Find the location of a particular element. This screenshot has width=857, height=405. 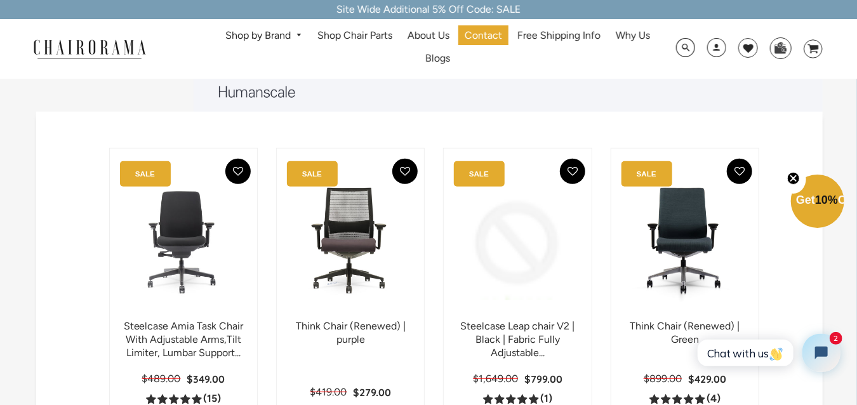

span: $799.00 is located at coordinates (543, 379).